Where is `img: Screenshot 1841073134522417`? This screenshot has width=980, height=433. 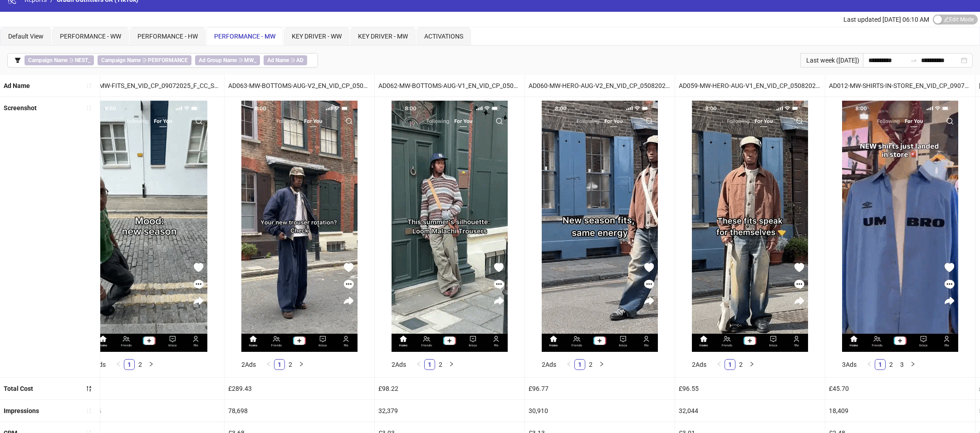
img: Screenshot 1841073134522417 is located at coordinates (450, 226).